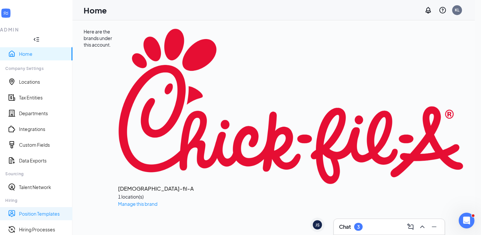 The image size is (481, 235). What do you see at coordinates (43, 82) in the screenshot?
I see `a: Locations` at bounding box center [43, 82].